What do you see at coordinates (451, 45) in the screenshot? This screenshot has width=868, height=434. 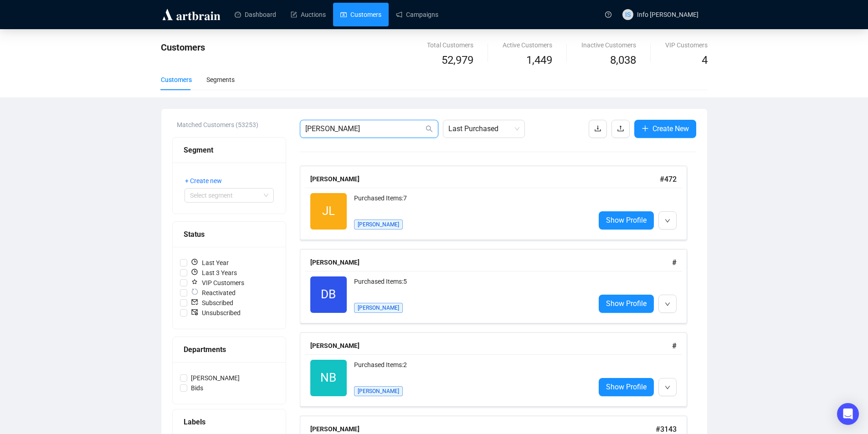 I see `div: Total Customers` at bounding box center [451, 45].